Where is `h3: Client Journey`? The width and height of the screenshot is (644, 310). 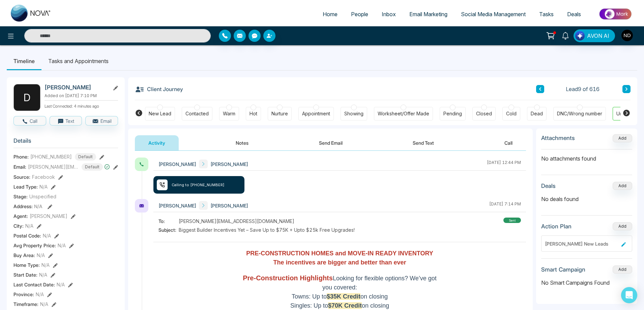
h3: Client Journey is located at coordinates (159, 89).